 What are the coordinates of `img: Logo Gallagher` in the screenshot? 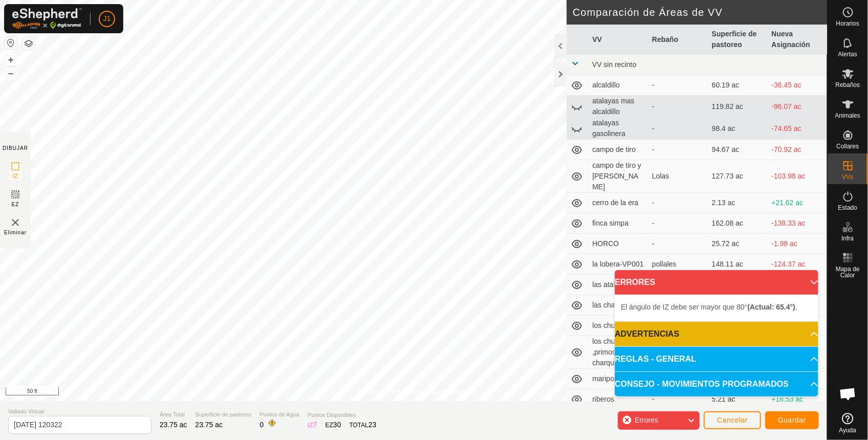 It's located at (47, 18).